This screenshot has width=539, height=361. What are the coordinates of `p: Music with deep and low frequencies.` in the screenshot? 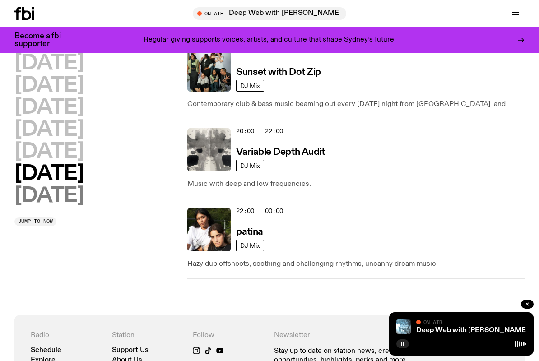 It's located at (355, 184).